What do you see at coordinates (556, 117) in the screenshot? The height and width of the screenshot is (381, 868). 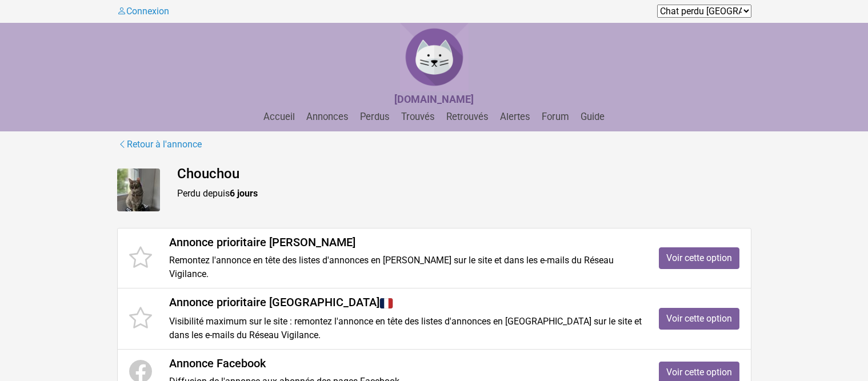 I see `a: Forum` at bounding box center [556, 117].